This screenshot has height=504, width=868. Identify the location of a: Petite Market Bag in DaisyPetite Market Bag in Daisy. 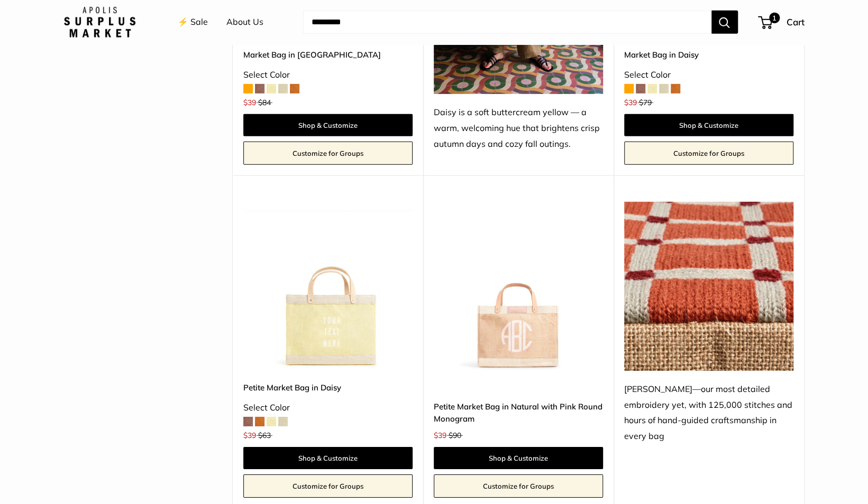
(328, 287).